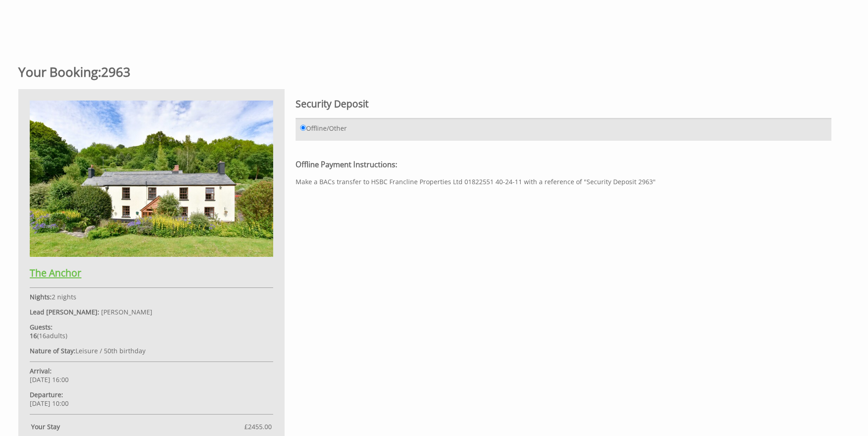  I want to click on p: 2 nights, so click(152, 297).